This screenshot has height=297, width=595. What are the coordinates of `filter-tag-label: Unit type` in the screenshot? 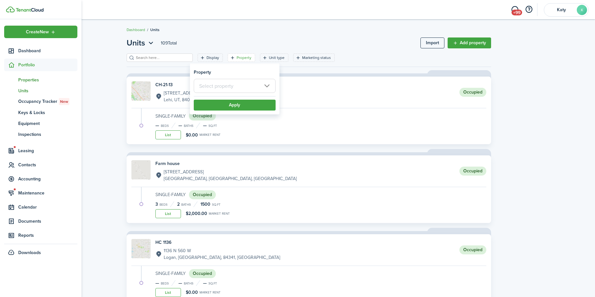 It's located at (277, 58).